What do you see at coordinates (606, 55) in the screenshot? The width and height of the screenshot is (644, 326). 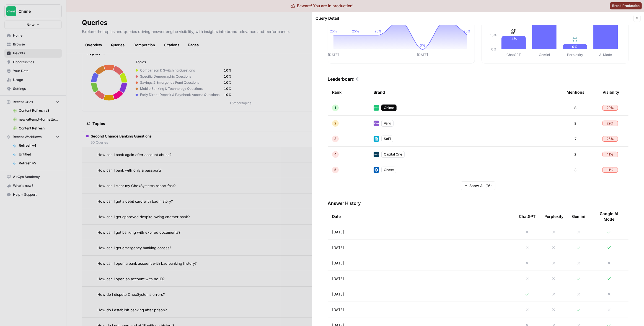 I see `tspan: AI Mode` at bounding box center [606, 55].